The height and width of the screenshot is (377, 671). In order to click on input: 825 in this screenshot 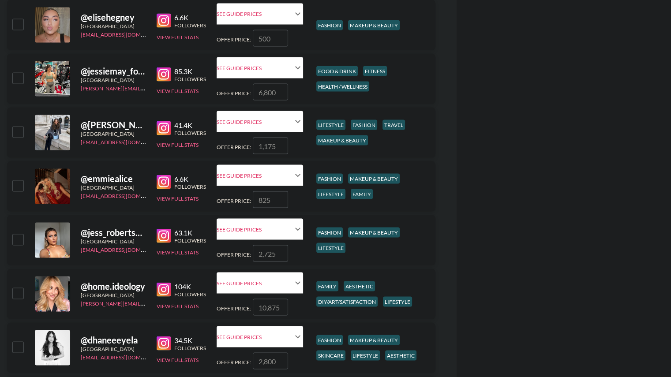, I will do `click(271, 200)`.